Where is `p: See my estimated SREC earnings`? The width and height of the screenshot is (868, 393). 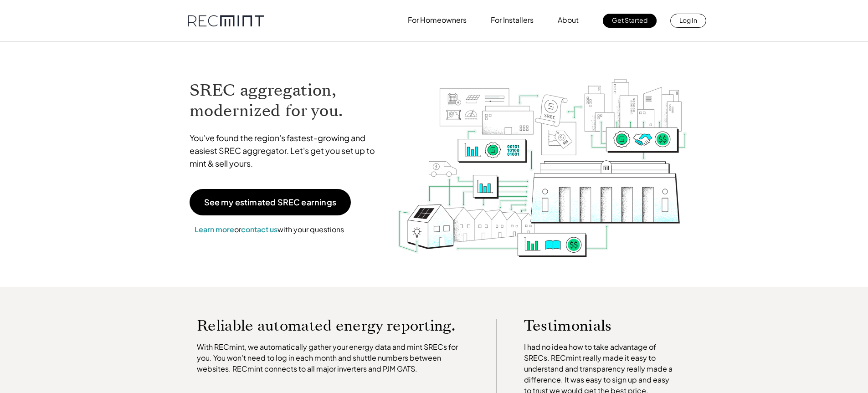 p: See my estimated SREC earnings is located at coordinates (270, 202).